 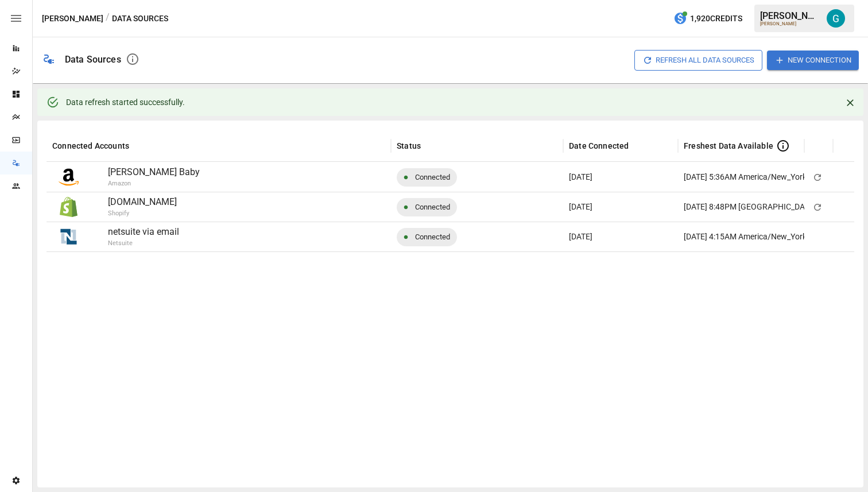 What do you see at coordinates (125, 102) in the screenshot?
I see `div: Data refresh started successfully.` at bounding box center [125, 102].